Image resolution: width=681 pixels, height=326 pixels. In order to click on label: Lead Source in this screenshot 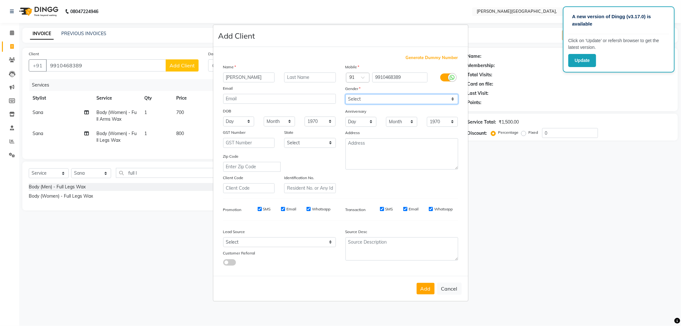, I will do `click(234, 232)`.